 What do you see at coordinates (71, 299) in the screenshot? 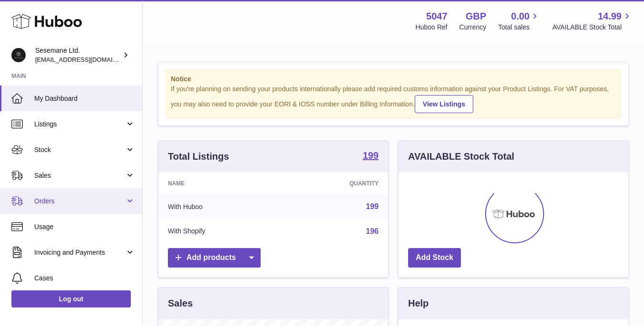
I see `a: Log out` at bounding box center [71, 299].